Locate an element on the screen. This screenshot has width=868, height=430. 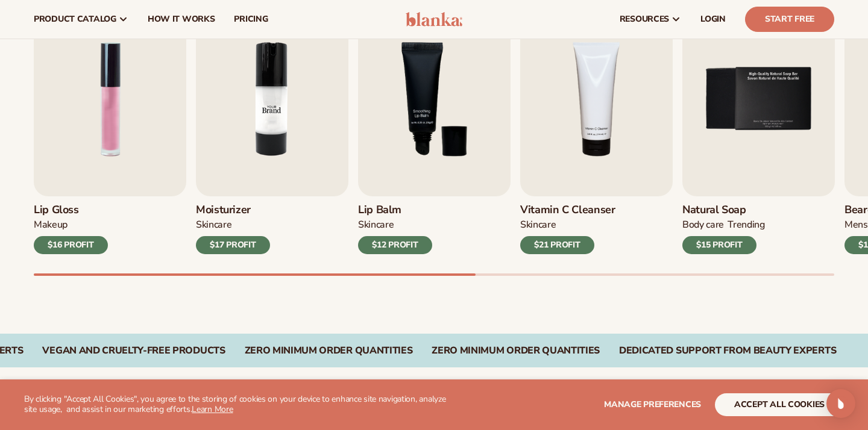
div: Dedicated Support From Beauty Experts is located at coordinates (727, 351).